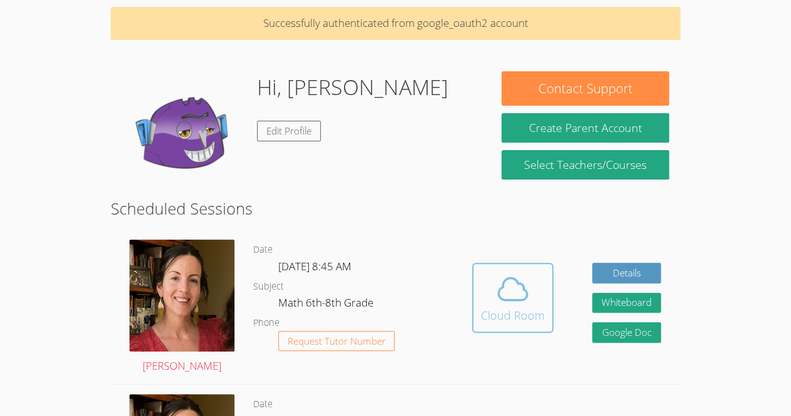  What do you see at coordinates (585, 128) in the screenshot?
I see `button: Create Parent Account` at bounding box center [585, 128].